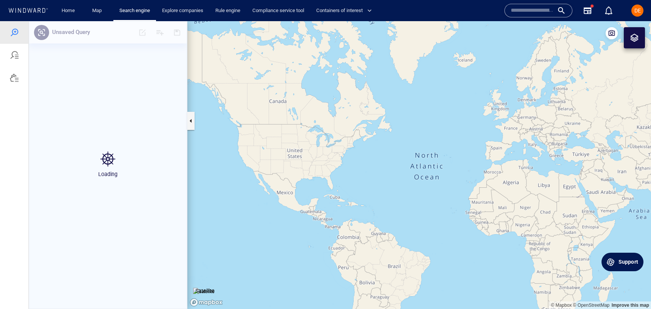 The width and height of the screenshot is (651, 309). Describe the element at coordinates (278, 11) in the screenshot. I see `button: Compliance service tool` at that location.